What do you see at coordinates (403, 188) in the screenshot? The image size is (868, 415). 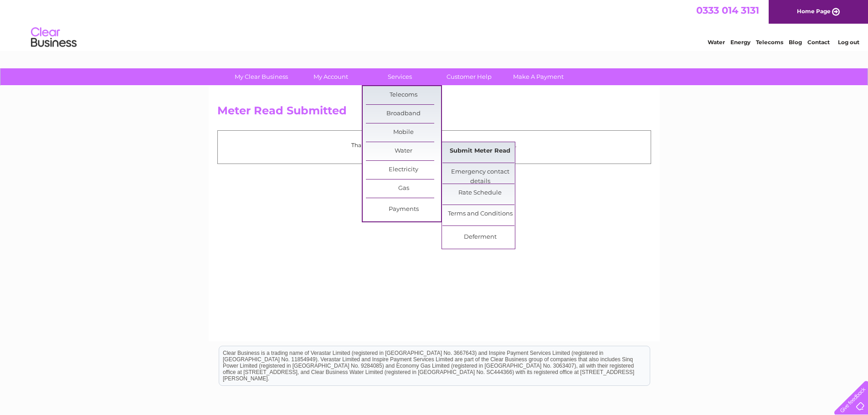 I see `a: Gas` at bounding box center [403, 188].